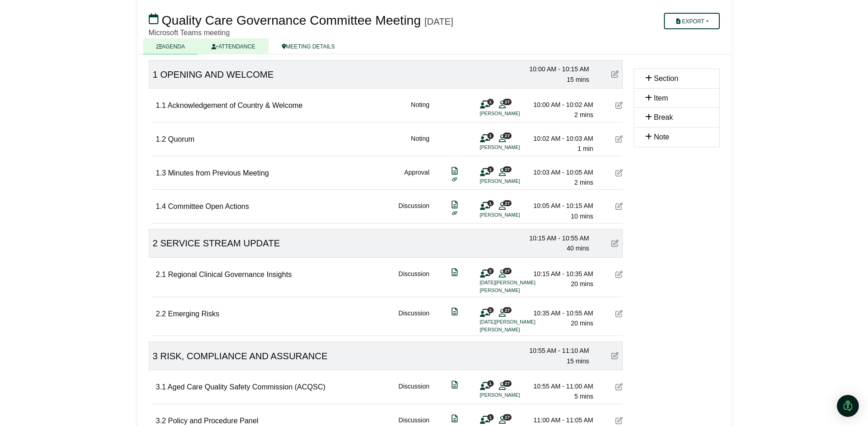 Image resolution: width=868 pixels, height=426 pixels. I want to click on span: Quality Care Governance Committee Meeting, so click(291, 20).